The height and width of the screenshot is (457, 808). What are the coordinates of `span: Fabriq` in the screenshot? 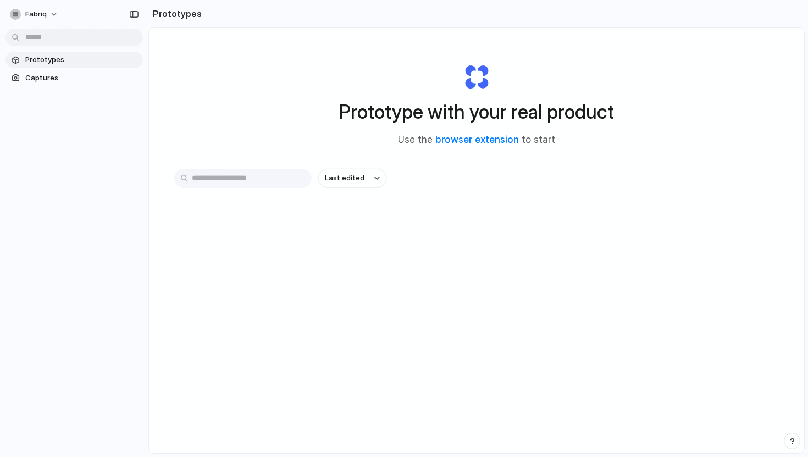 It's located at (36, 14).